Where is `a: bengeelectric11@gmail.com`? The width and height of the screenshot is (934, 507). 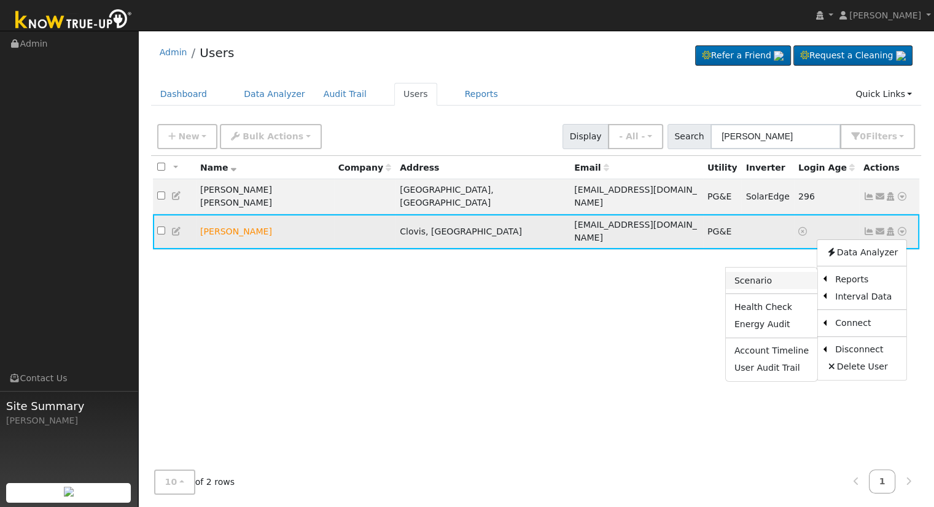
a: bengeelectric11@gmail.com is located at coordinates (880, 197).